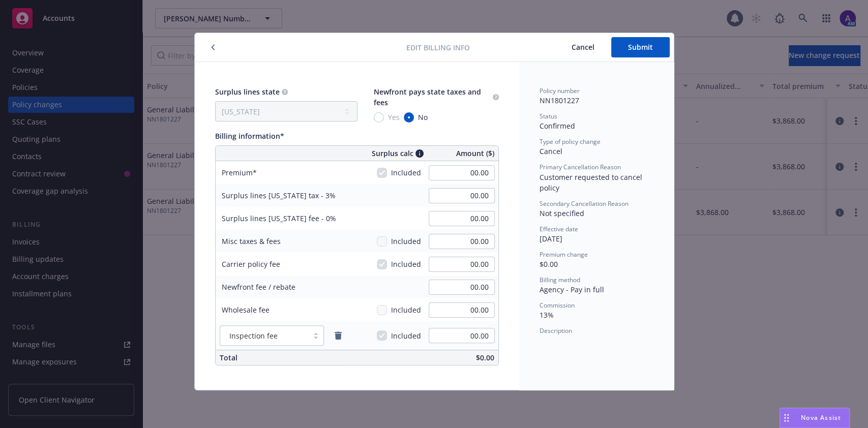 The height and width of the screenshot is (428, 868). Describe the element at coordinates (786, 418) in the screenshot. I see `div: Drag to move` at that location.